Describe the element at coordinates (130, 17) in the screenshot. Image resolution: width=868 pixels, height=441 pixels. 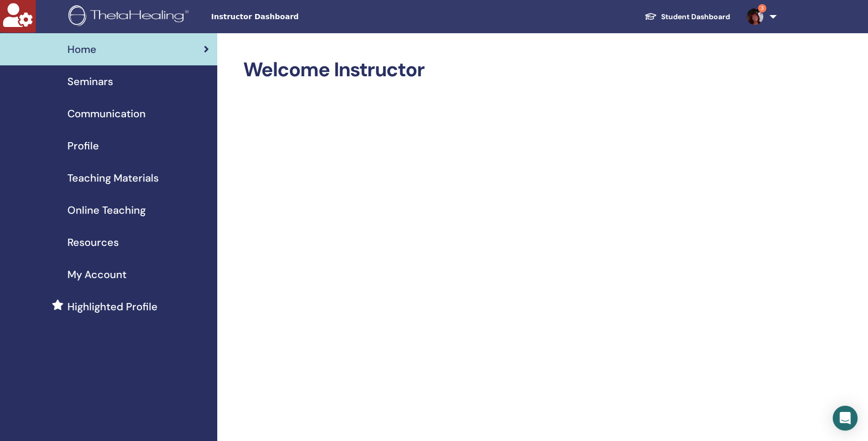
I see `img: logo.png` at that location.